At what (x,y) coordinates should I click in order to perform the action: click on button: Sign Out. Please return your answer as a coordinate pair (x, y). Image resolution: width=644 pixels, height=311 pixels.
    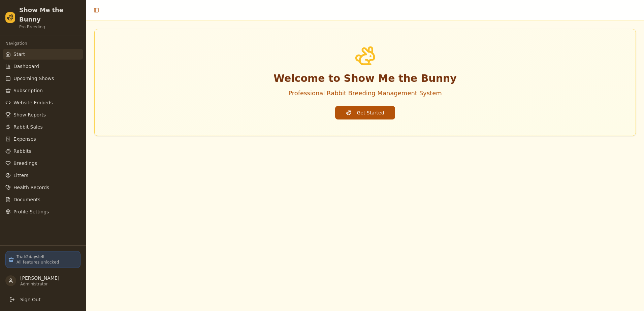
    Looking at the image, I should click on (43, 300).